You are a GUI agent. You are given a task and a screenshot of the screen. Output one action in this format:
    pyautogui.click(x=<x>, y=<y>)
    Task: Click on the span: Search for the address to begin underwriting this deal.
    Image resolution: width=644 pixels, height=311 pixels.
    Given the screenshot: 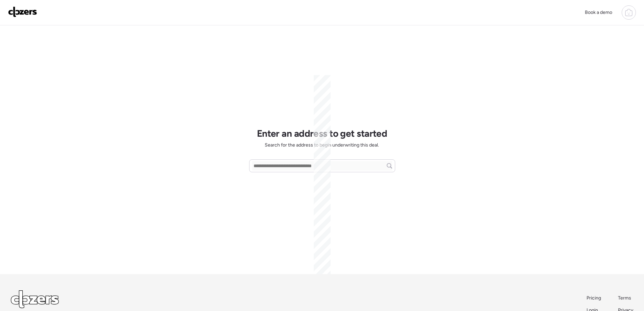 What is the action you would take?
    pyautogui.click(x=322, y=145)
    